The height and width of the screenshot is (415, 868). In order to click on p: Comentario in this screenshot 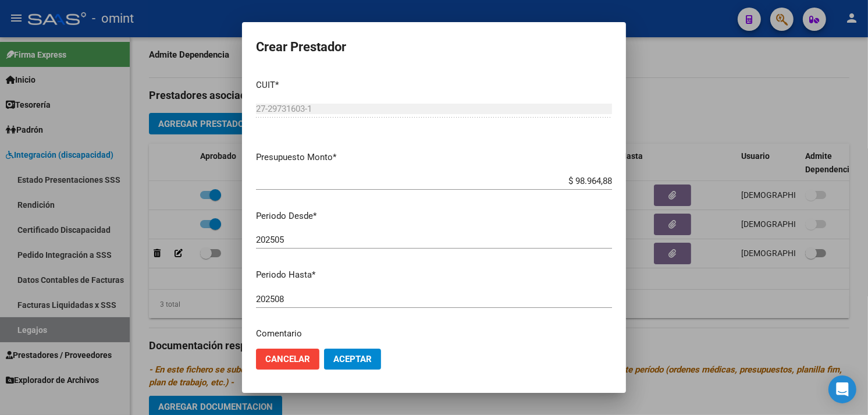, I will do `click(434, 333)`.